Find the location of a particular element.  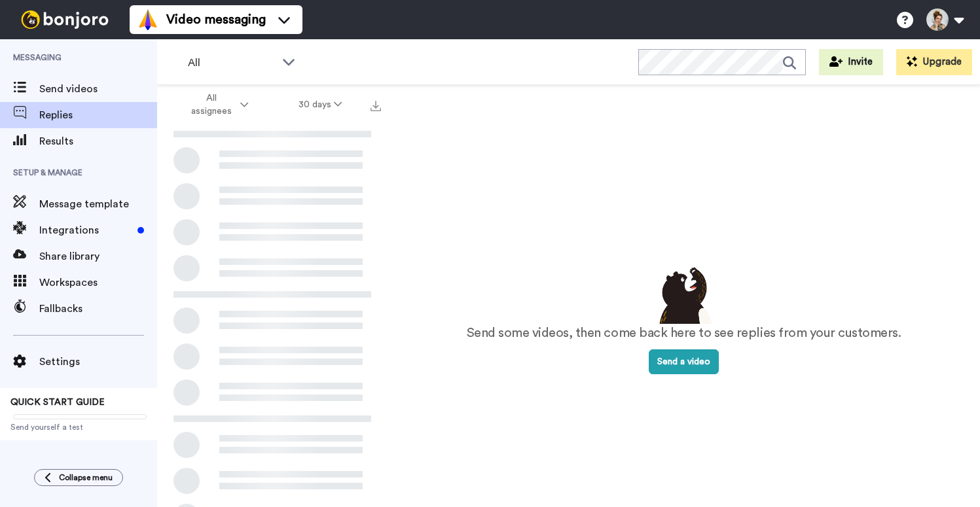

span: Collapse menu is located at coordinates (85, 478).